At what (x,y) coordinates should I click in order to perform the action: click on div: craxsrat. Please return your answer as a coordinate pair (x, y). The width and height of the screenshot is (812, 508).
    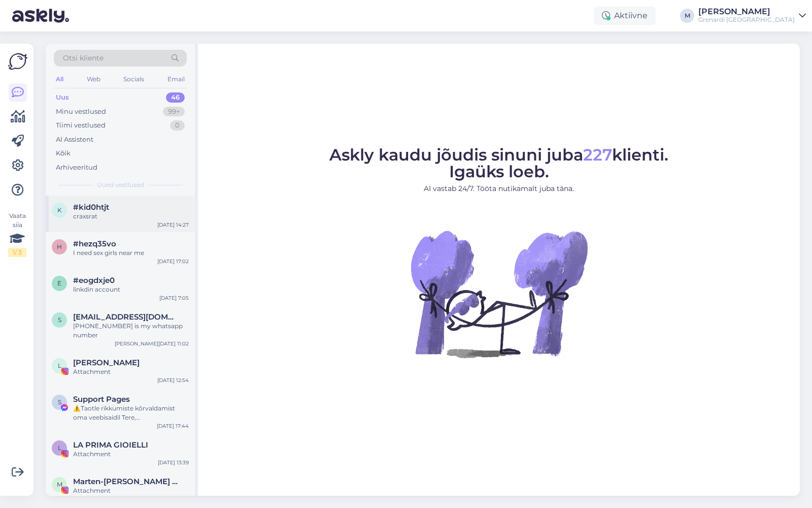
    Looking at the image, I should click on (131, 216).